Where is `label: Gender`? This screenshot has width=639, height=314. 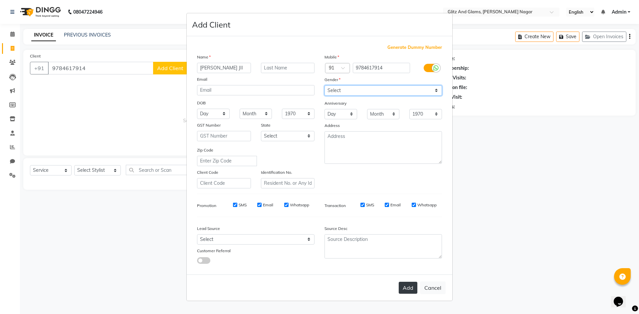
label: Gender is located at coordinates (332, 80).